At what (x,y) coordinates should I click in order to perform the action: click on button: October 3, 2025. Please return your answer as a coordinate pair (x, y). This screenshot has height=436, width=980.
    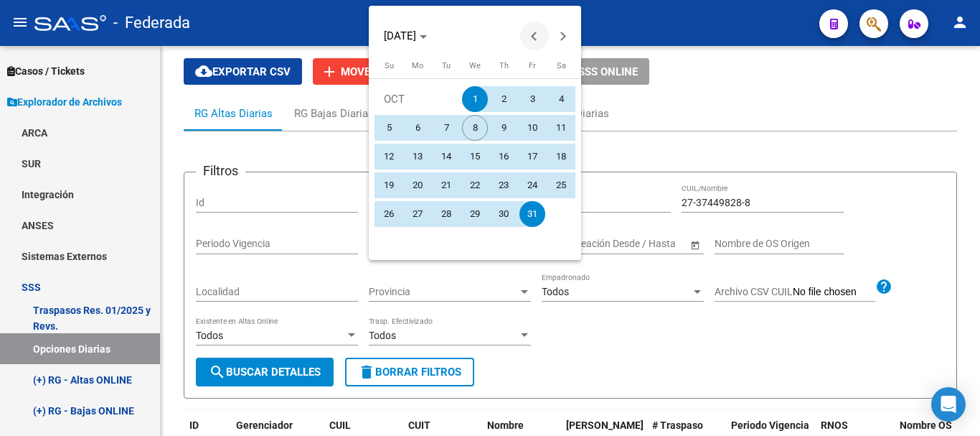
    Looking at the image, I should click on (532, 99).